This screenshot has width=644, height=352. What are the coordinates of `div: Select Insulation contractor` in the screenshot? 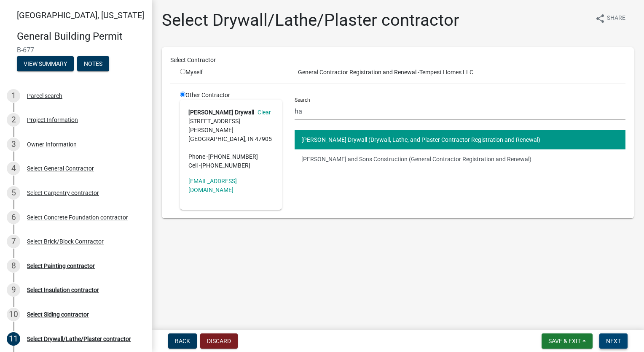 It's located at (63, 290).